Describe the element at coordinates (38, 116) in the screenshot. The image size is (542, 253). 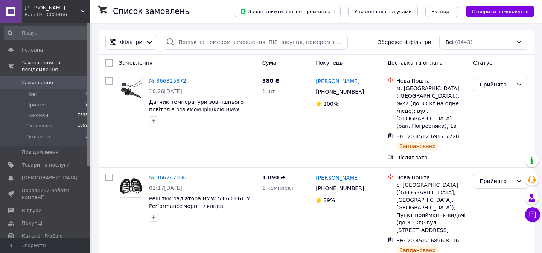
I see `span: Виконані` at that location.